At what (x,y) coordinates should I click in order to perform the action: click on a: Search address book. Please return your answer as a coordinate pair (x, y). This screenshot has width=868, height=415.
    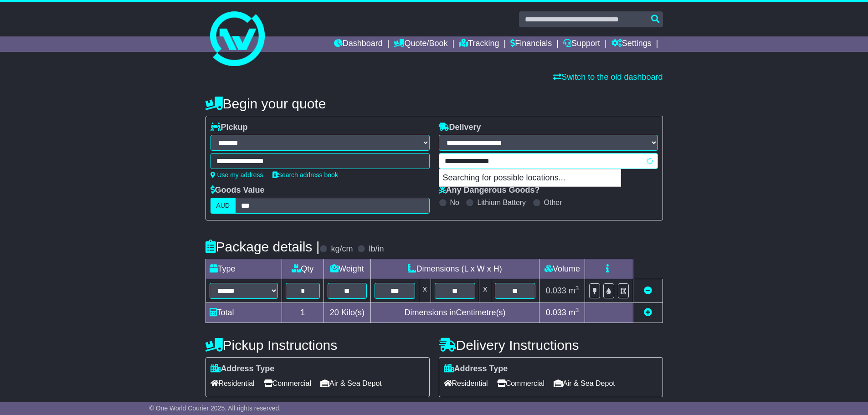
    Looking at the image, I should click on (305, 175).